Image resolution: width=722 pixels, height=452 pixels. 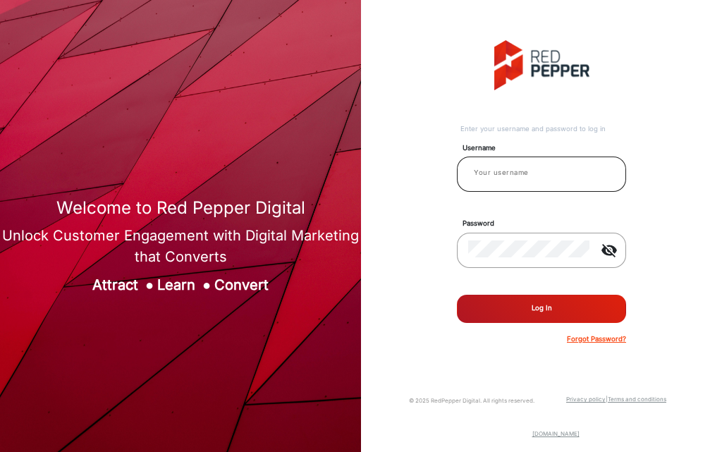 What do you see at coordinates (586, 399) in the screenshot?
I see `a: Privacy policy` at bounding box center [586, 399].